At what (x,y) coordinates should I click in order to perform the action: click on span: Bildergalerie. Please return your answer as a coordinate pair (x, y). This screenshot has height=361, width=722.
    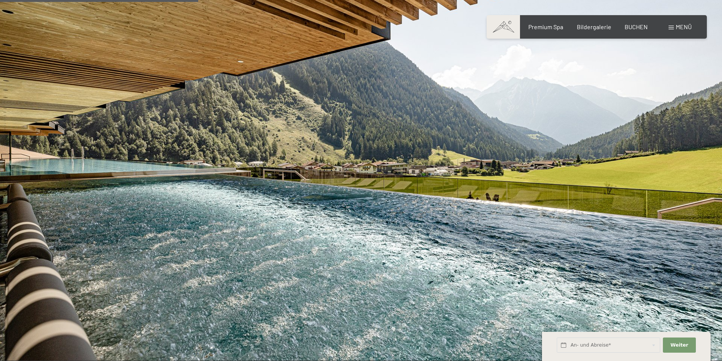
    Looking at the image, I should click on (594, 27).